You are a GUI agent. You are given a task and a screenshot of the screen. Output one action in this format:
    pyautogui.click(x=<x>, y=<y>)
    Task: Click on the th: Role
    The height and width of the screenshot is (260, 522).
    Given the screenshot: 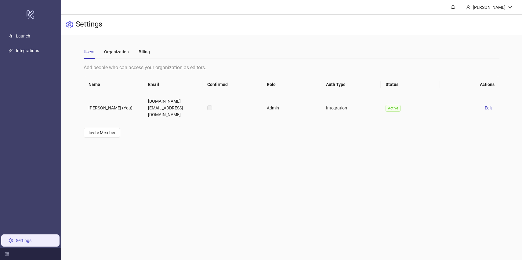 What is the action you would take?
    pyautogui.click(x=292, y=85)
    